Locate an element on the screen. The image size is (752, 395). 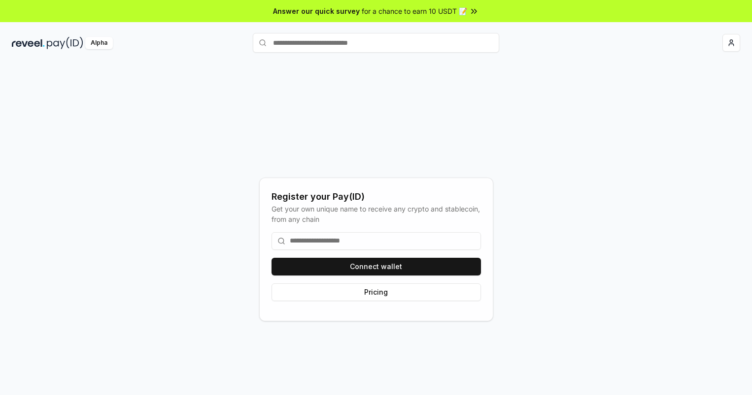
button: Connect wallet is located at coordinates (376, 267).